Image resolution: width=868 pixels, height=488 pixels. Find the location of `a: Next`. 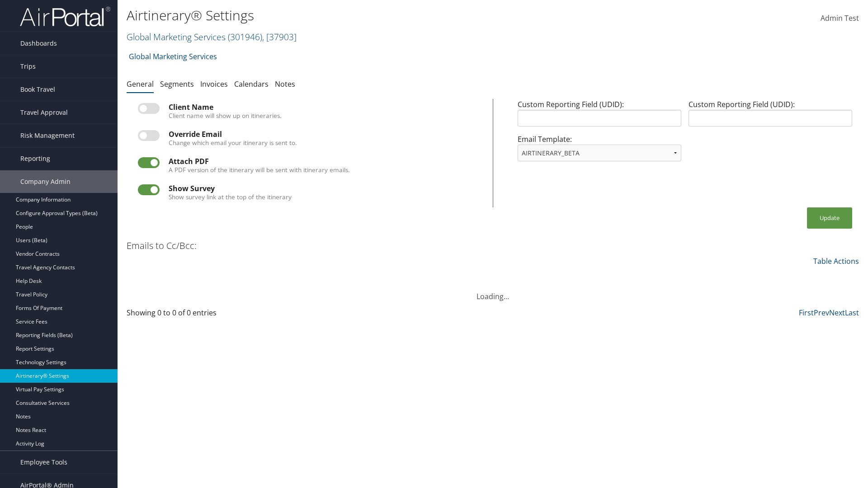

a: Next is located at coordinates (837, 313).